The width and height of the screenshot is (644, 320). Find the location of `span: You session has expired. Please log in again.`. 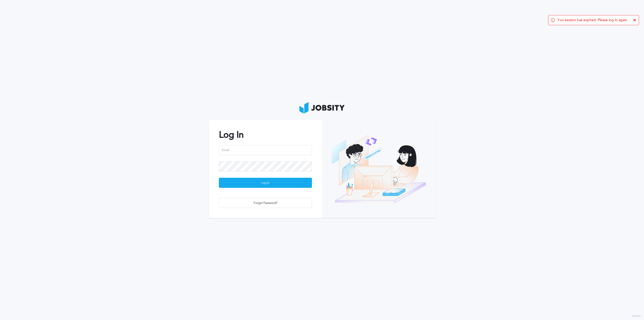

span: You session has expired. Please log in again. is located at coordinates (593, 20).